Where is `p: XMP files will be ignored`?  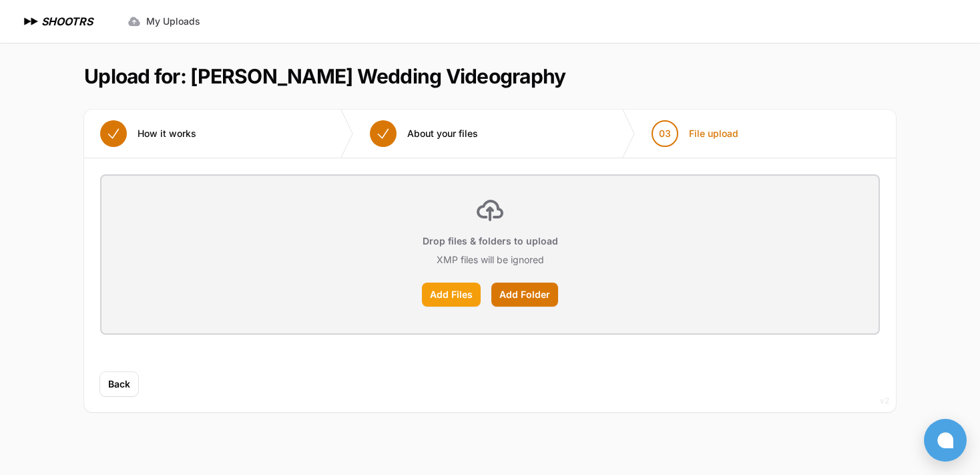 p: XMP files will be ignored is located at coordinates (490, 260).